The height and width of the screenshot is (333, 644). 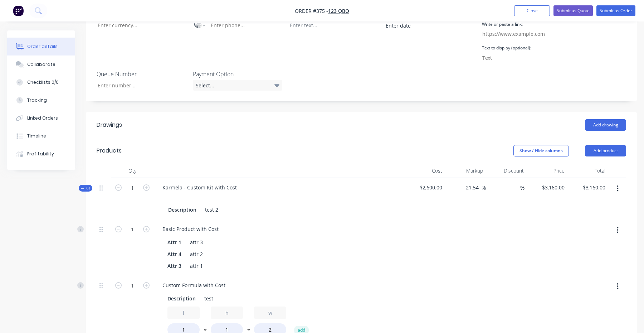 I want to click on div: Discount, so click(x=506, y=171).